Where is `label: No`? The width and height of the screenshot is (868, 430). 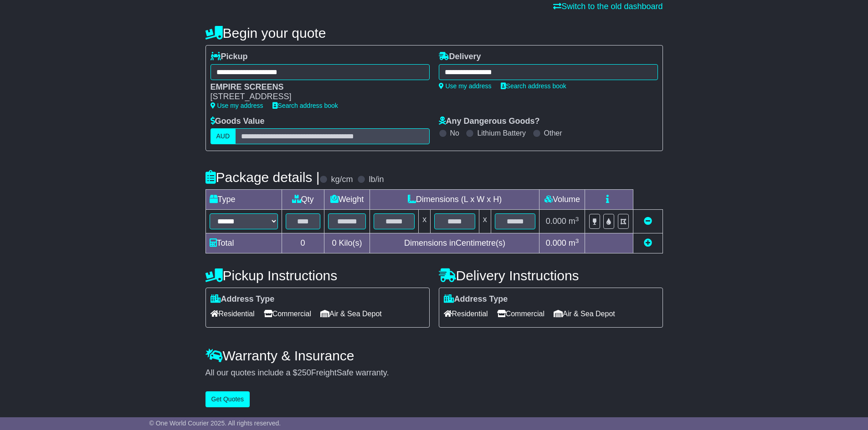 label: No is located at coordinates (455, 133).